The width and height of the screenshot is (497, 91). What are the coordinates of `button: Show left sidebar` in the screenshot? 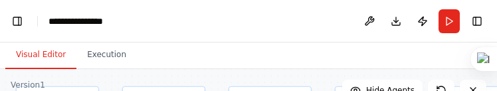 It's located at (17, 21).